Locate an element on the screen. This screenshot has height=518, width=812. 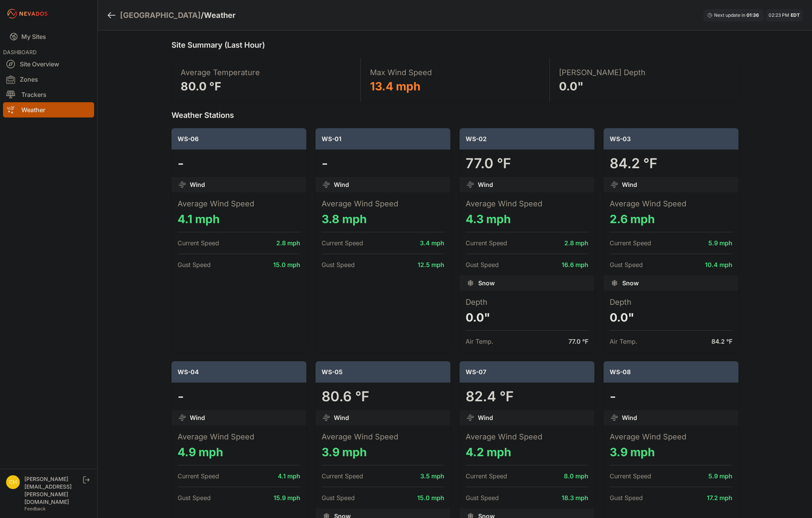
a: My Sites is located at coordinates (49, 37).